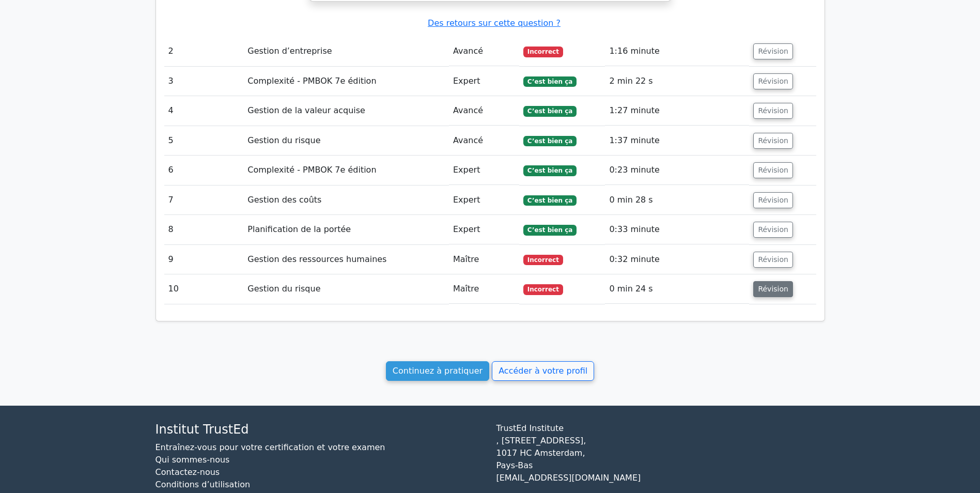 The width and height of the screenshot is (980, 493). What do you see at coordinates (438, 371) in the screenshot?
I see `a: Continuez à pratiquer` at bounding box center [438, 371].